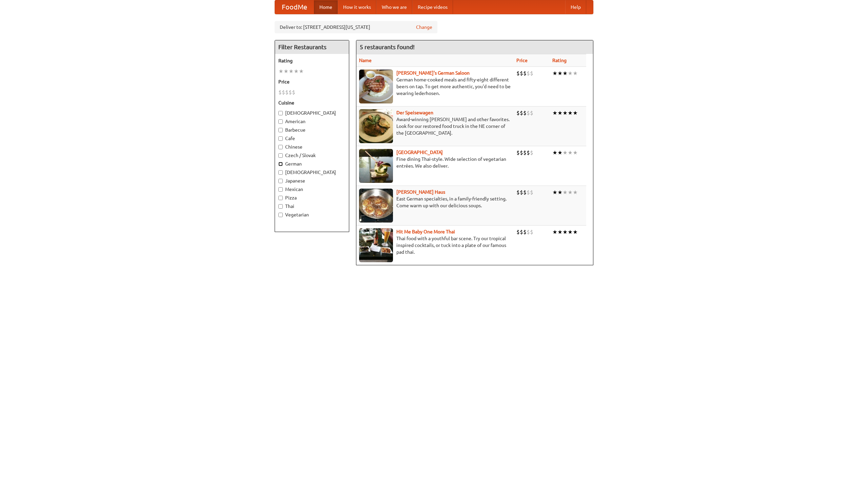 The width and height of the screenshot is (868, 480). I want to click on b: Der Speisewagen, so click(415, 113).